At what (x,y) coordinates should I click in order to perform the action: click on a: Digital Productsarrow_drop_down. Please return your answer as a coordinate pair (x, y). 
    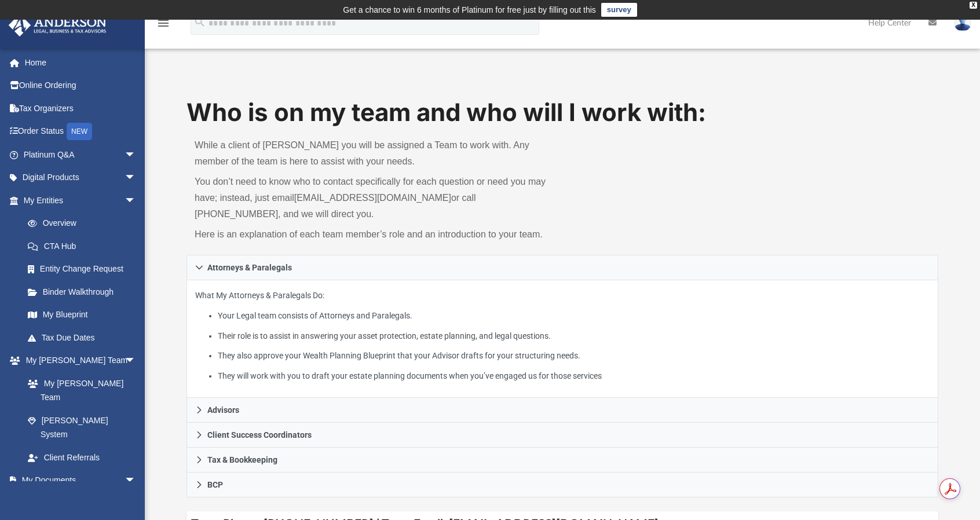
    Looking at the image, I should click on (80, 178).